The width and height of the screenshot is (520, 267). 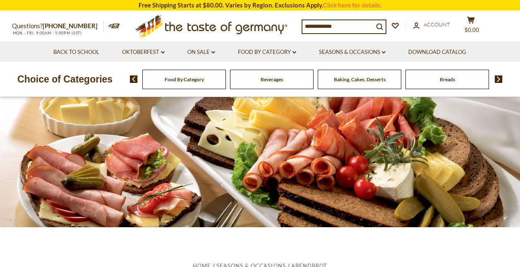 I want to click on p: Questions?, so click(x=58, y=26).